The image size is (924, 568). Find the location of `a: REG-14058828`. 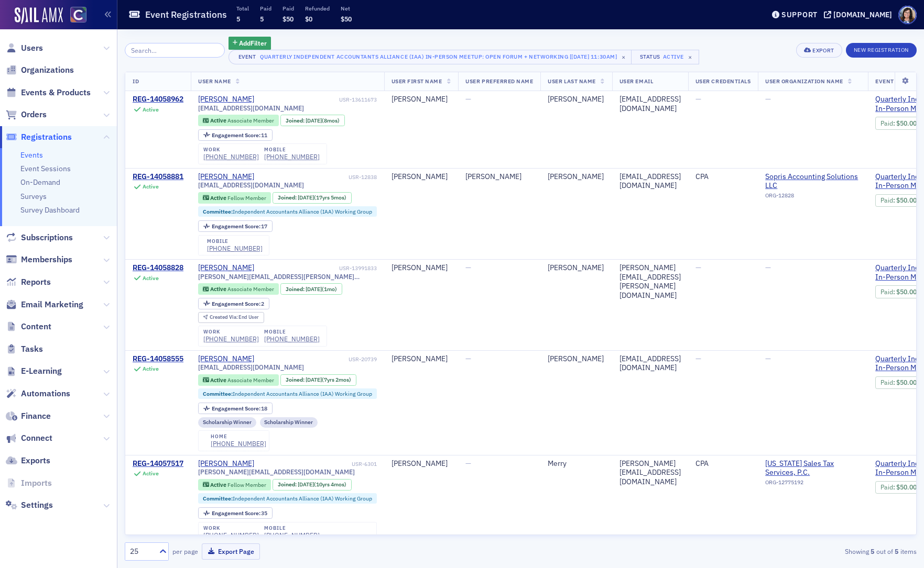

a: REG-14058828 is located at coordinates (158, 268).